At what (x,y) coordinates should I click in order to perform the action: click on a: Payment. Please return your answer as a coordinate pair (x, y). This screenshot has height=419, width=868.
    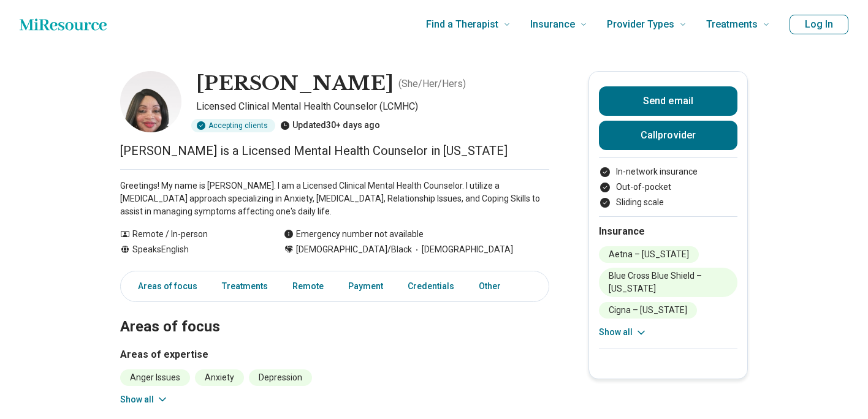
    Looking at the image, I should click on (365, 286).